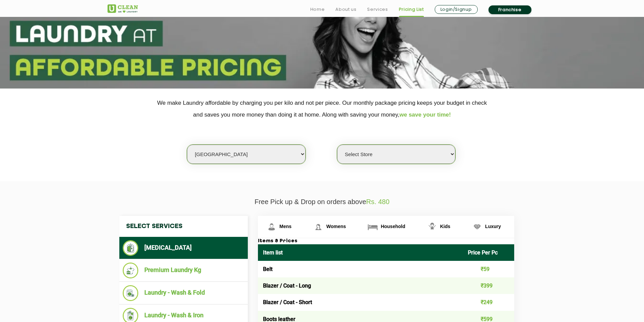  I want to click on img: Household, so click(373, 227).